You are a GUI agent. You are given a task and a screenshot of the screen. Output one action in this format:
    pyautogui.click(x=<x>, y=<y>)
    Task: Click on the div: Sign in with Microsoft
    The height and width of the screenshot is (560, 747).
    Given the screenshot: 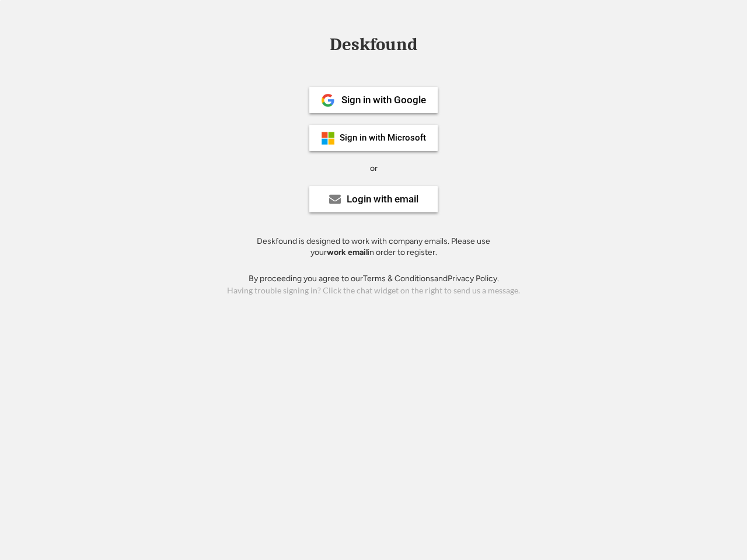 What is the action you would take?
    pyautogui.click(x=383, y=137)
    